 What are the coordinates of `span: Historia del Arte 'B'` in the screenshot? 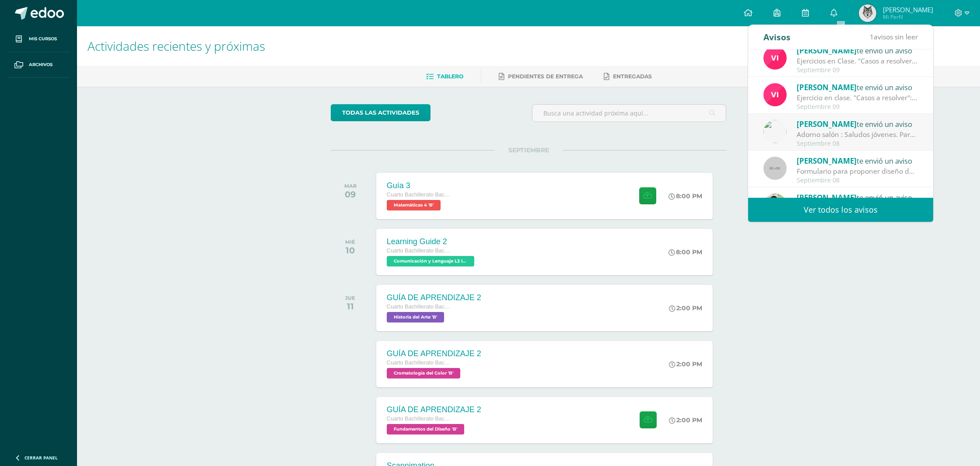 It's located at (415, 317).